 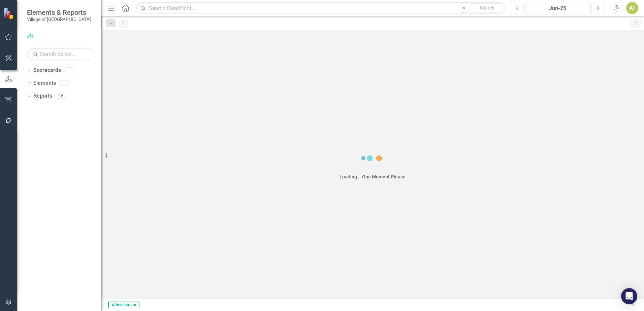 What do you see at coordinates (558, 8) in the screenshot?
I see `div: Jun-25` at bounding box center [558, 8].